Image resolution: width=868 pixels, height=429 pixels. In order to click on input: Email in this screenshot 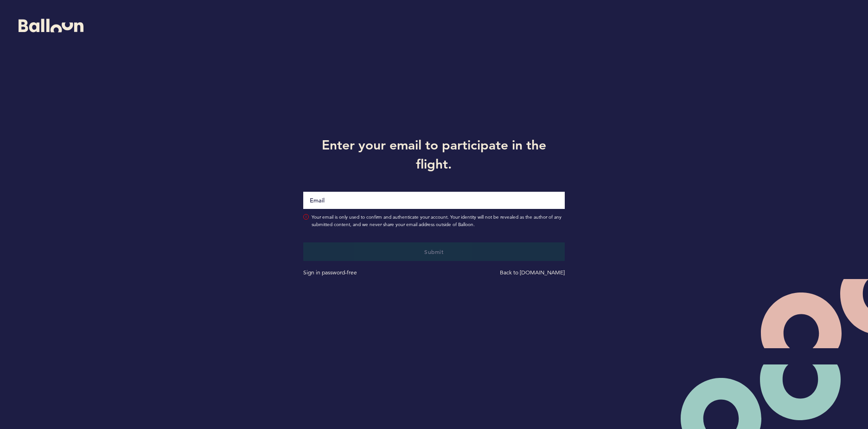, I will do `click(434, 200)`.